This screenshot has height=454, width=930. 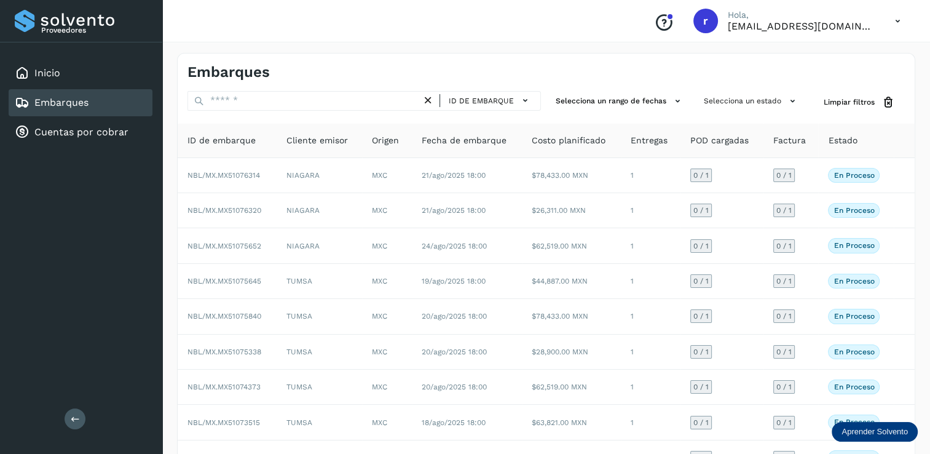 What do you see at coordinates (47, 73) in the screenshot?
I see `a: Inicio` at bounding box center [47, 73].